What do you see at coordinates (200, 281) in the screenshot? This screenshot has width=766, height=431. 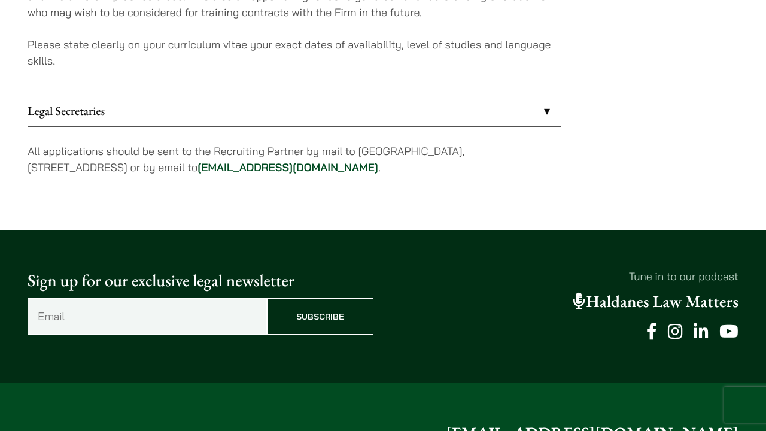 I see `p: Sign up for our exclusive legal newsletter` at bounding box center [200, 281].